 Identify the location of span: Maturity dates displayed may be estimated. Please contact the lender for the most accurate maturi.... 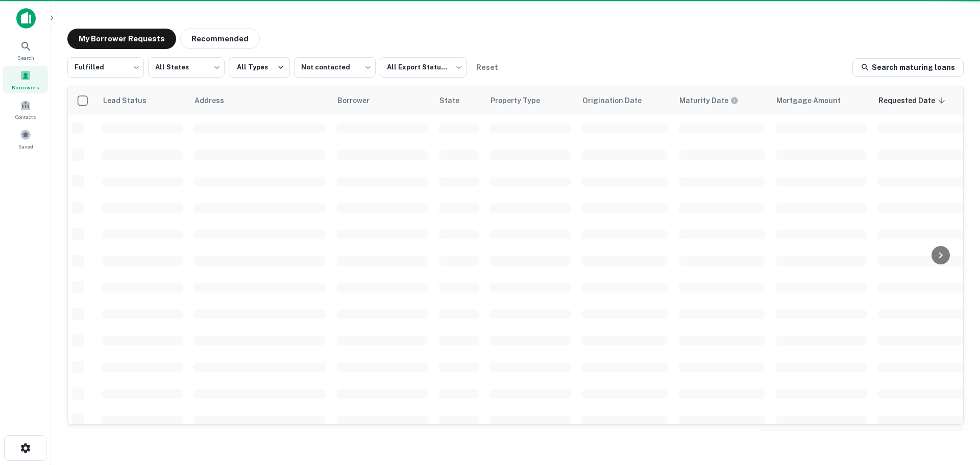
(716, 100).